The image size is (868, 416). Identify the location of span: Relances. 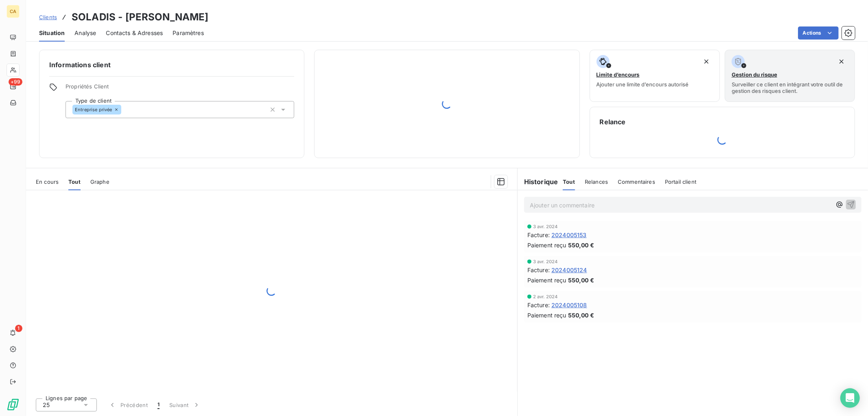
(596, 181).